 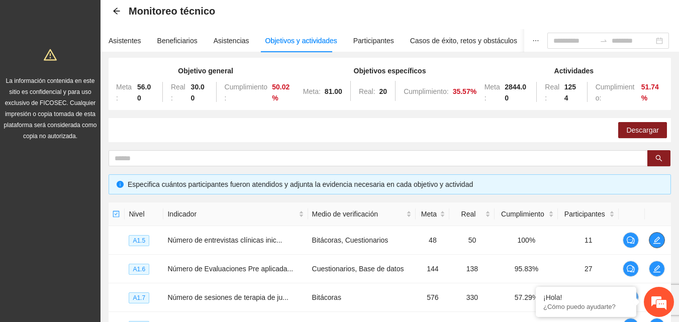 What do you see at coordinates (432, 214) in the screenshot?
I see `th: Meta` at bounding box center [432, 214].